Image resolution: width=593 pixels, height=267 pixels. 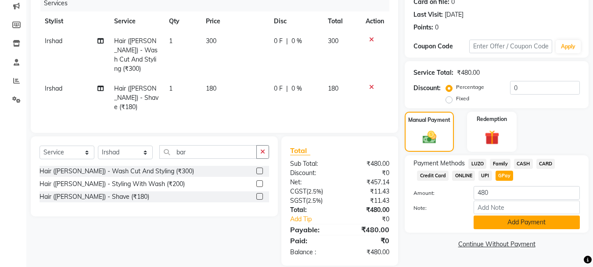 What do you see at coordinates (433, 175) in the screenshot?
I see `span: Credit Card` at bounding box center [433, 175].